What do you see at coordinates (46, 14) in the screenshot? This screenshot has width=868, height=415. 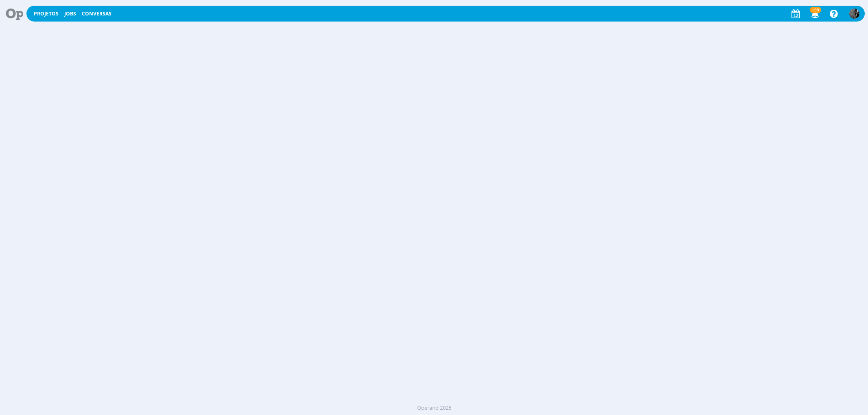 I see `button: Projetos` at bounding box center [46, 14].